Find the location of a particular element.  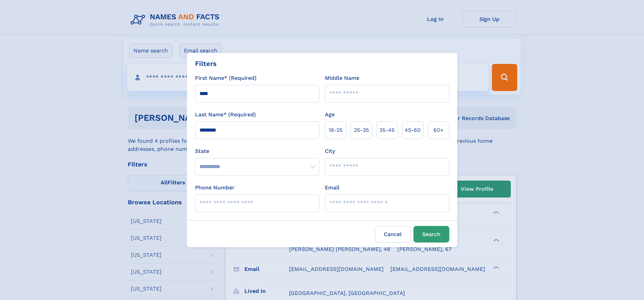

label: Middle Name is located at coordinates (342, 78).